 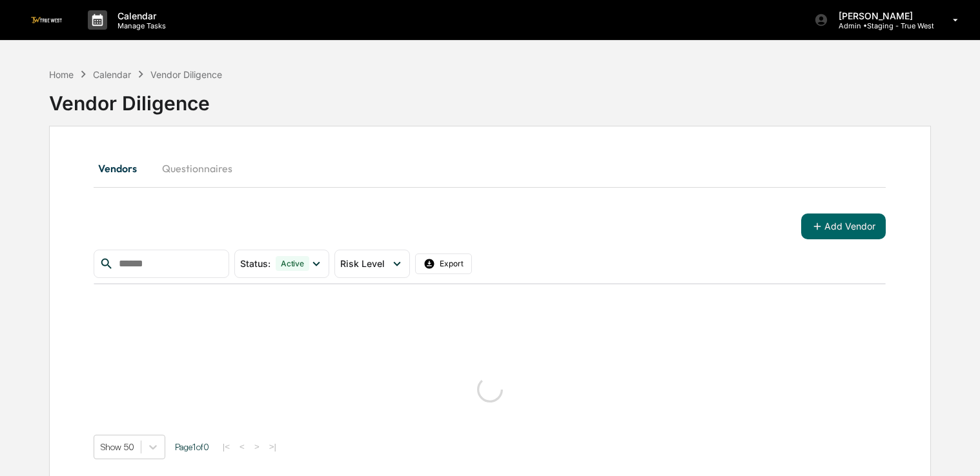 What do you see at coordinates (122, 168) in the screenshot?
I see `button: Vendors` at bounding box center [122, 168].